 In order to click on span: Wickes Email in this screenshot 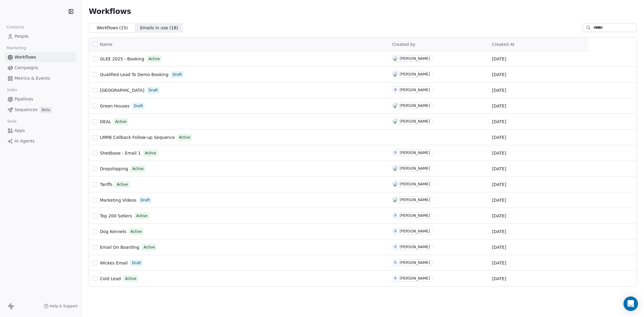, I will do `click(114, 263)`.